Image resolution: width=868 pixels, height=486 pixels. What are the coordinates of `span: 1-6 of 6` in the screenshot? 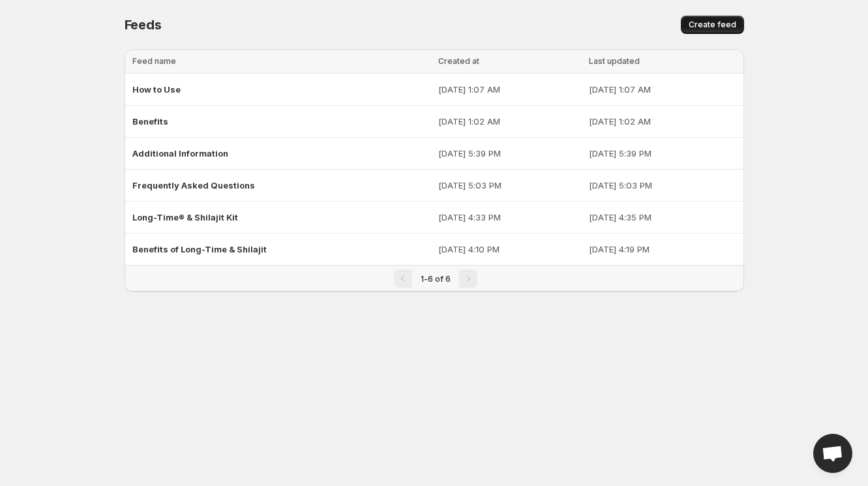 It's located at (436, 279).